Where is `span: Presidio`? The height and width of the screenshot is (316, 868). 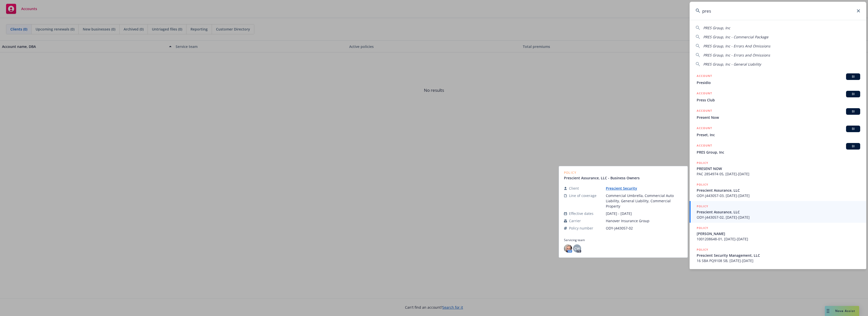
span: Presidio is located at coordinates (779, 83).